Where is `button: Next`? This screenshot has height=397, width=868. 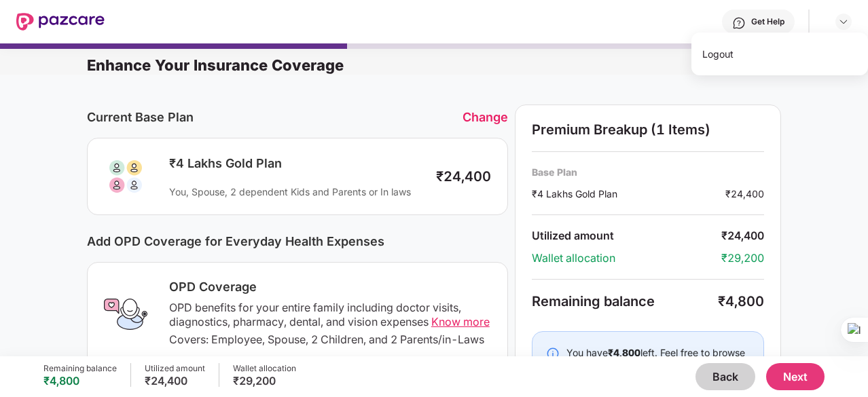 button: Next is located at coordinates (796, 377).